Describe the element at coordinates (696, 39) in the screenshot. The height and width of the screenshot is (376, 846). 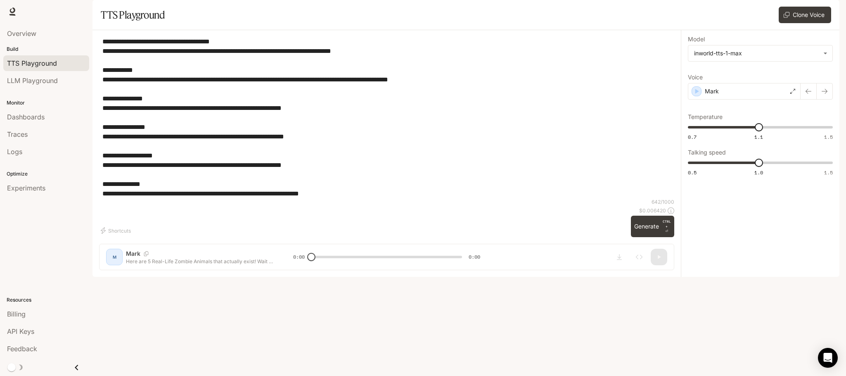
I see `p: Model` at that location.